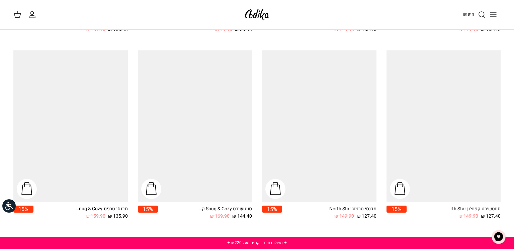  I want to click on span: 84.90 ₪, so click(243, 30).